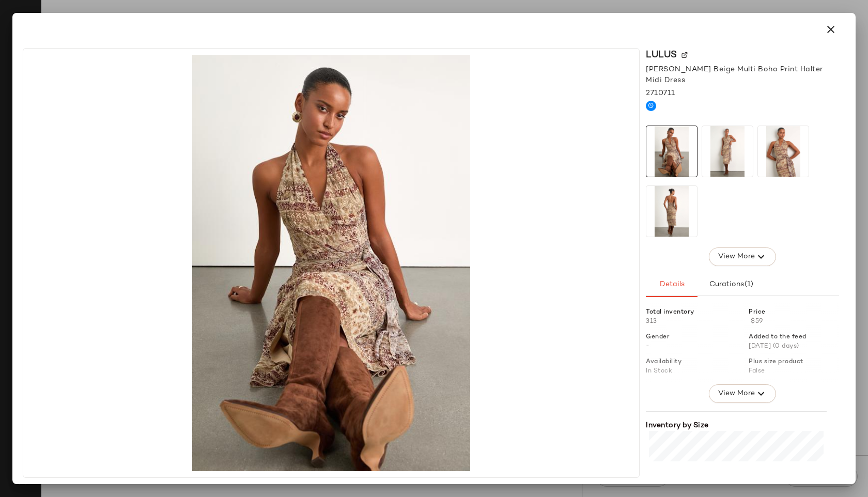  Describe the element at coordinates (685, 56) in the screenshot. I see `img: svg%3e` at that location.